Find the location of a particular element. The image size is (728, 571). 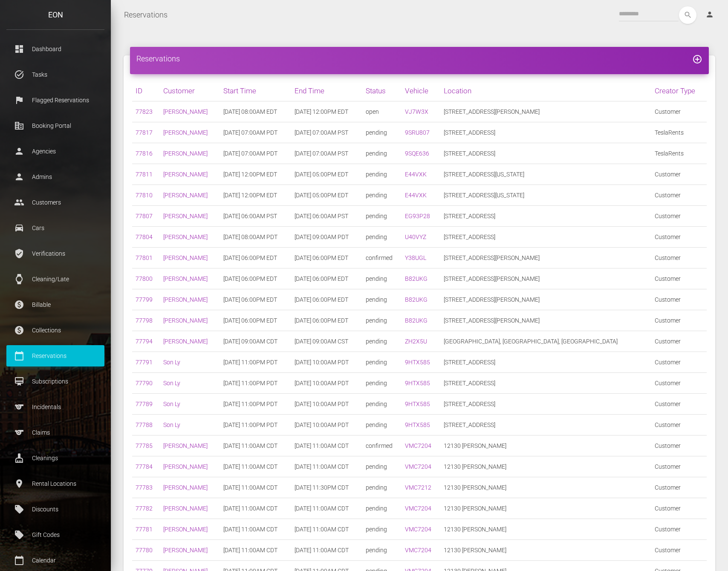

a: paid Collections is located at coordinates (56, 330).